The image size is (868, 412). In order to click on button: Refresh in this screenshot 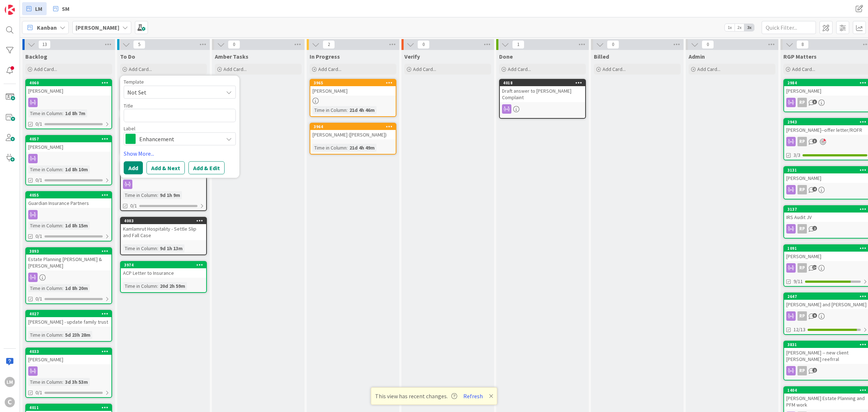, I will do `click(473, 396)`.